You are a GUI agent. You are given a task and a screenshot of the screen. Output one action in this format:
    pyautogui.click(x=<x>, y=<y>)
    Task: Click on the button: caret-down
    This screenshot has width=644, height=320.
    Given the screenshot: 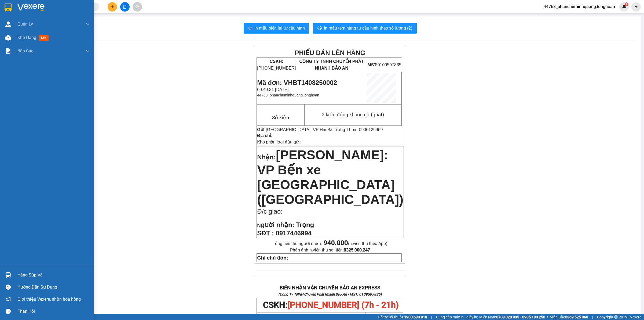 What is the action you would take?
    pyautogui.click(x=636, y=7)
    